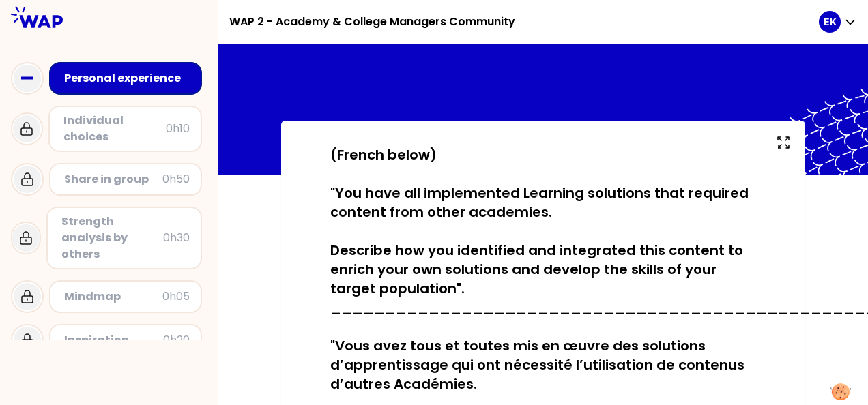 The width and height of the screenshot is (868, 405). Describe the element at coordinates (838, 22) in the screenshot. I see `button: EK` at that location.